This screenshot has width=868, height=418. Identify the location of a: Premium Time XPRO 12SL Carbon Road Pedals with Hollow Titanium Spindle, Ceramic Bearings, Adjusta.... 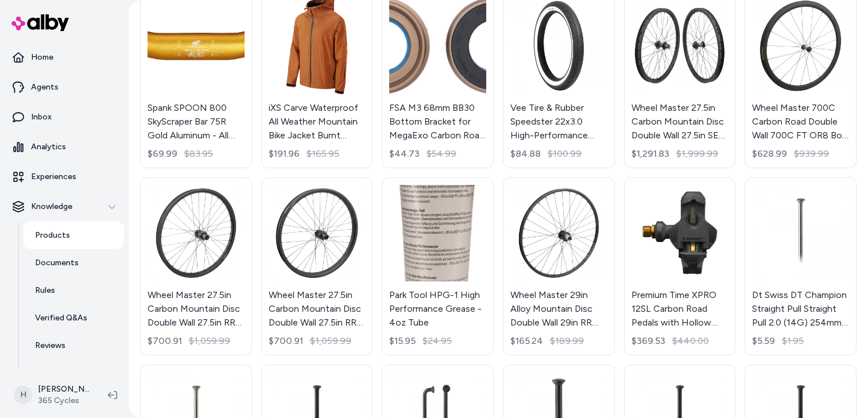
(680, 266).